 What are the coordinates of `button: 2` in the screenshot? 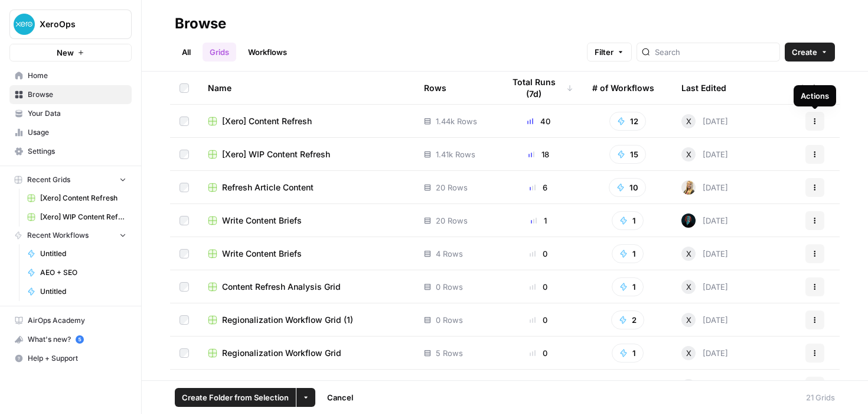 It's located at (627, 320).